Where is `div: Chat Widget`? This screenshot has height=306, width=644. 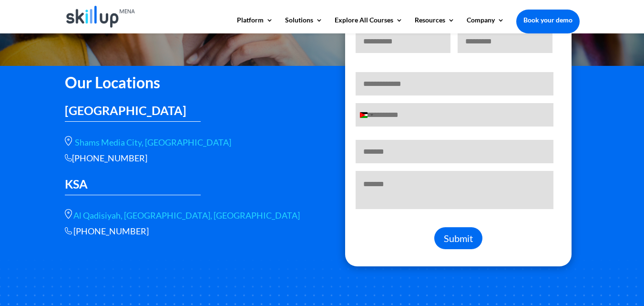 div: Chat Widget is located at coordinates (620, 282).